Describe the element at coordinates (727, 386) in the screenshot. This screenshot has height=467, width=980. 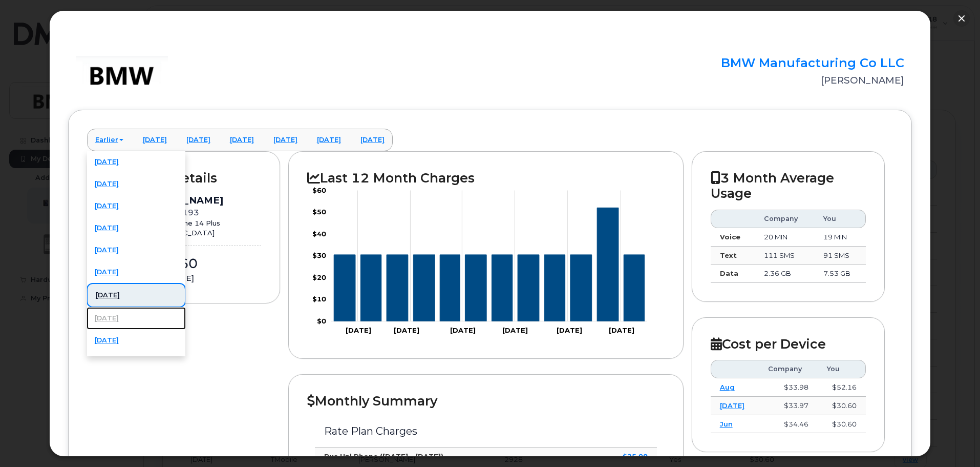
I see `a: Aug` at that location.